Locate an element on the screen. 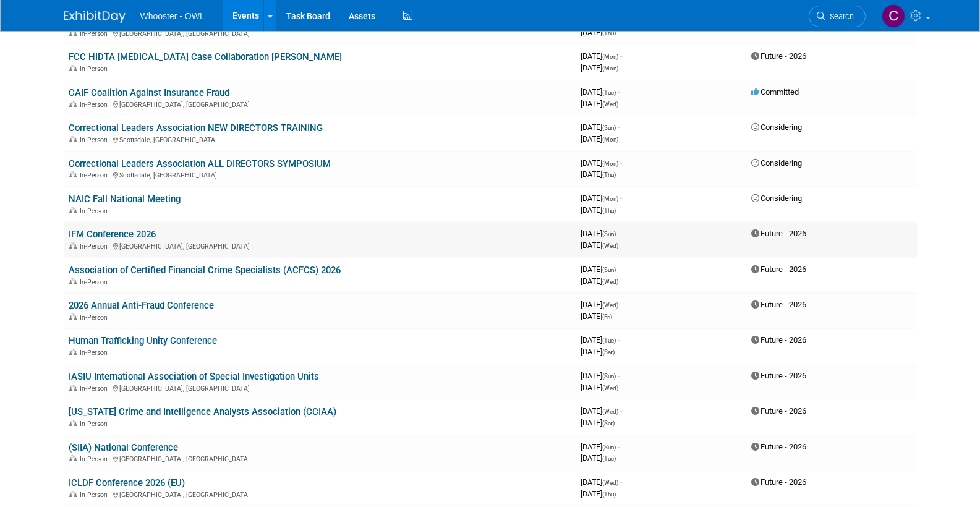  a: Correctional Leaders Association NEW DIRECTORS TRAINING is located at coordinates (195, 128).